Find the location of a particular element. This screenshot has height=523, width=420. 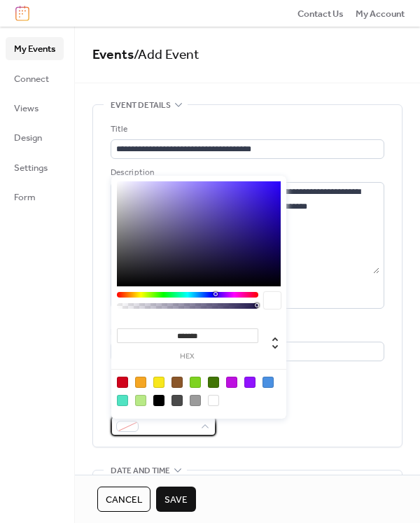

div: #417505 is located at coordinates (214, 383).